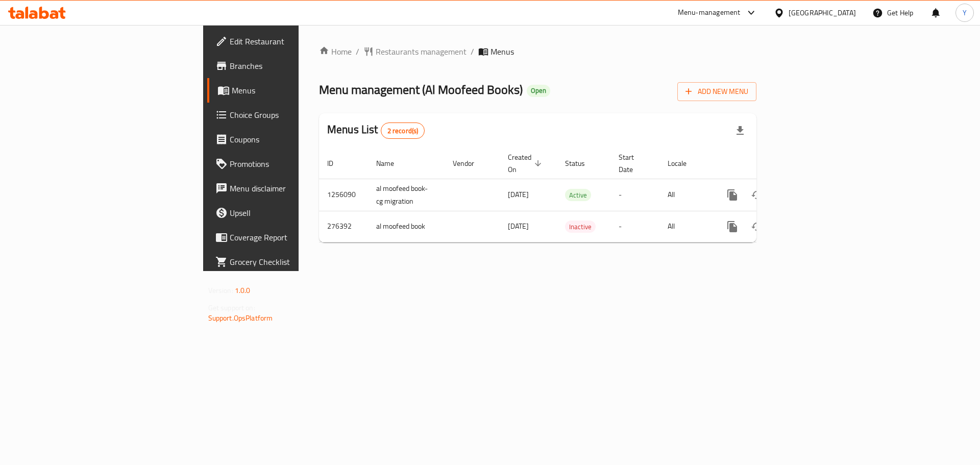 This screenshot has height=465, width=980. I want to click on a: Coverage Report, so click(287, 238).